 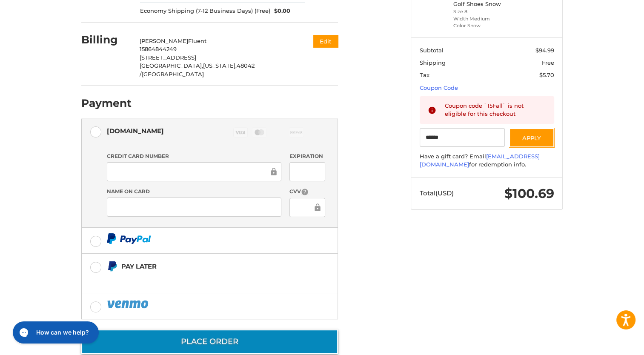 What do you see at coordinates (107, 103) in the screenshot?
I see `h2: Payment` at bounding box center [107, 103].